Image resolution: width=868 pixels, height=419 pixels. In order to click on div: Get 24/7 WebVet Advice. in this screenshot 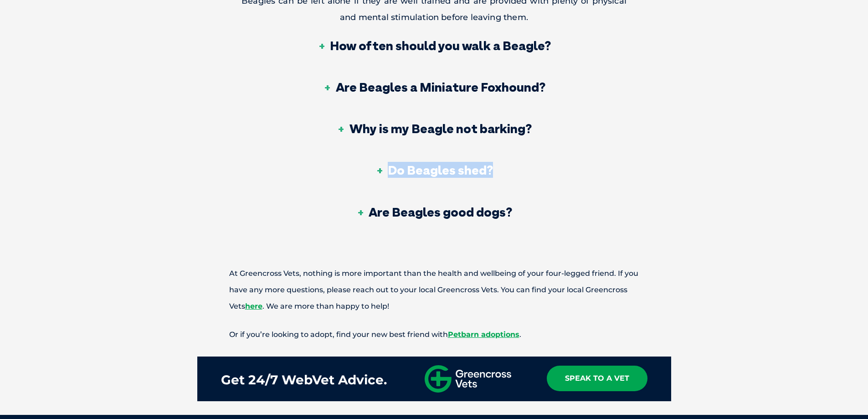, I will do `click(304, 380)`.